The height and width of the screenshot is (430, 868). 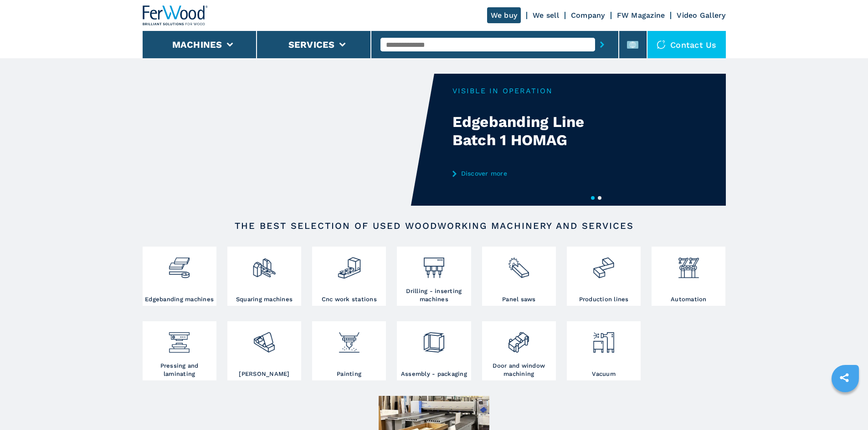 What do you see at coordinates (434, 276) in the screenshot?
I see `a: Drilling - inserting machines` at bounding box center [434, 276].